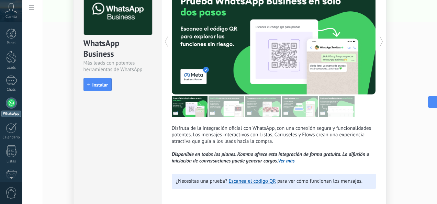 The image size is (437, 204). I want to click on div: Calendario, so click(11, 137).